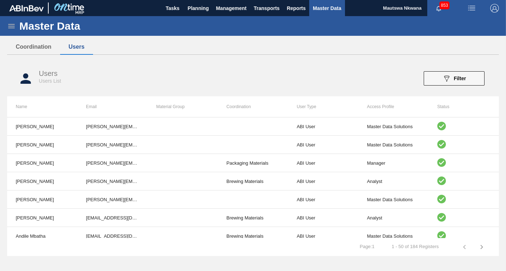  What do you see at coordinates (454, 78) in the screenshot?
I see `button: Filter` at bounding box center [454, 78].